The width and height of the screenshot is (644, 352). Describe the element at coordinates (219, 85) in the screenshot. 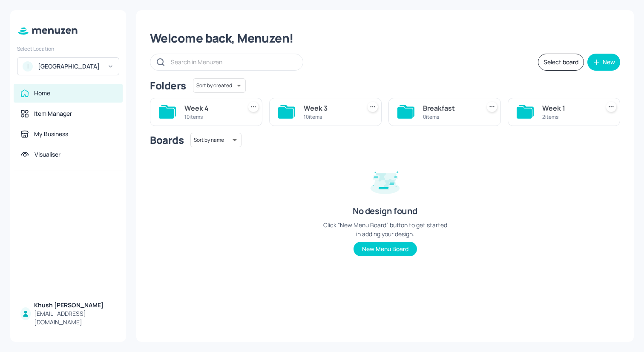

I see `div: Sort by created` at that location.